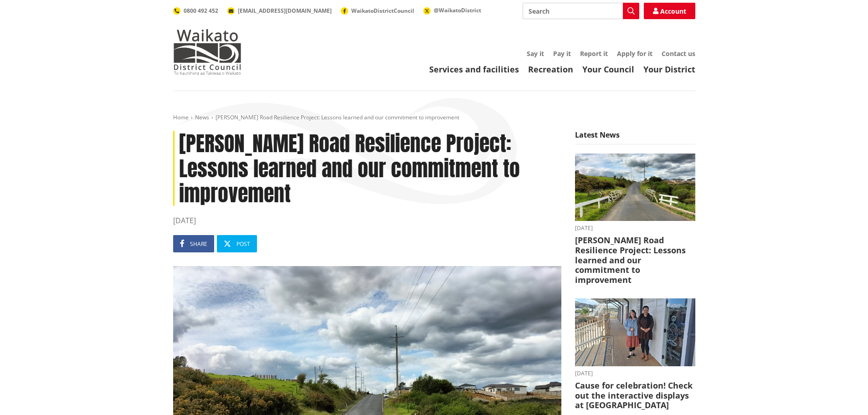 The width and height of the screenshot is (868, 415). What do you see at coordinates (194, 244) in the screenshot?
I see `a: Share` at bounding box center [194, 244].